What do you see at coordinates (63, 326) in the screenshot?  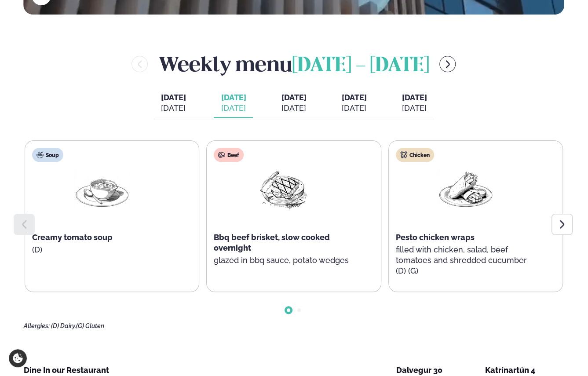 I see `span: (D) Dairy,` at bounding box center [63, 326].